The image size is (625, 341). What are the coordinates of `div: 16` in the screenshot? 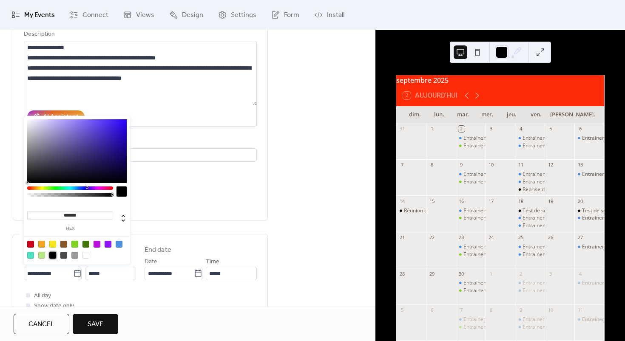 It's located at (461, 201).